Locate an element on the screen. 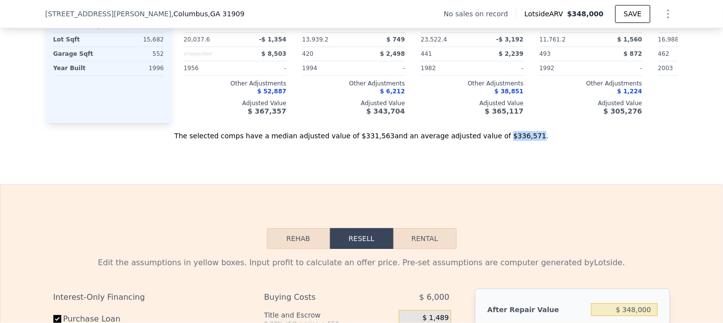  div: 2003 is located at coordinates (683, 68).